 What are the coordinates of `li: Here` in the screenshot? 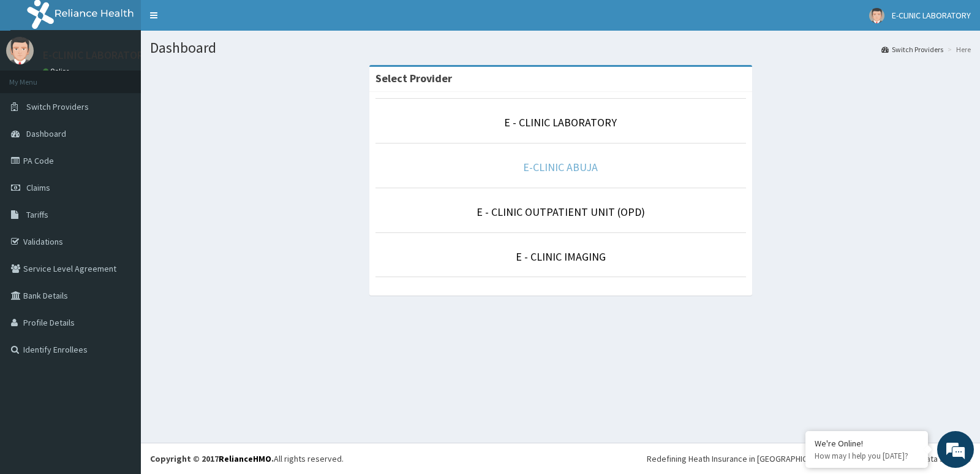 It's located at (957, 49).